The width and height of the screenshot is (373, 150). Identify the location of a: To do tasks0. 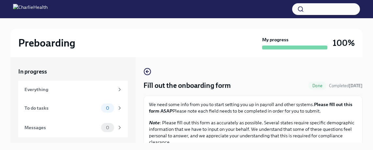
(73, 108).